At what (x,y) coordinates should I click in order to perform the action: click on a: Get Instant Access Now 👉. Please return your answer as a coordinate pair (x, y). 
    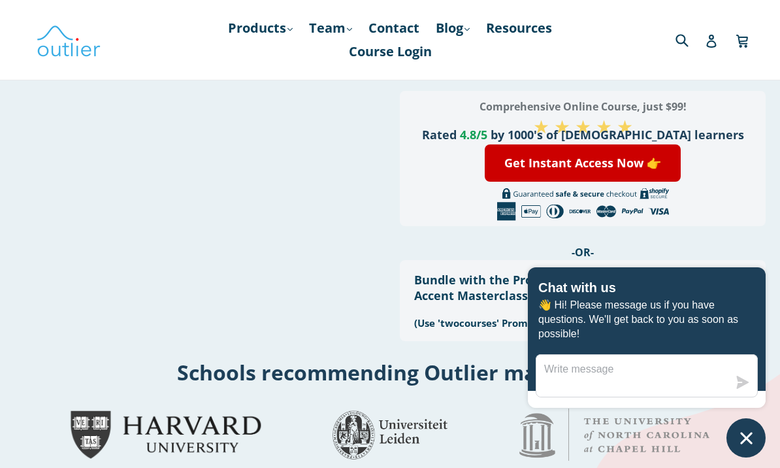
    Looking at the image, I should click on (583, 163).